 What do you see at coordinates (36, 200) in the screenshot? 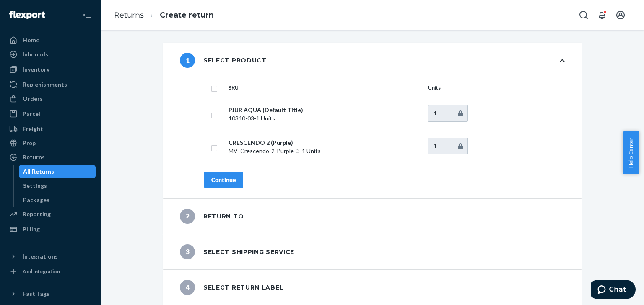
I see `div: Packages` at bounding box center [36, 200].